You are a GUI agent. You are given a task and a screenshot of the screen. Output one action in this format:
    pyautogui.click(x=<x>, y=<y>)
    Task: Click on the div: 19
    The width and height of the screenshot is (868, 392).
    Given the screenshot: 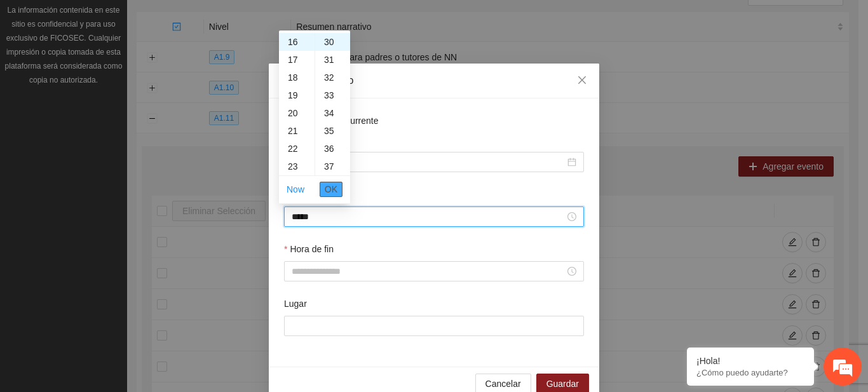 What is the action you would take?
    pyautogui.click(x=297, y=96)
    